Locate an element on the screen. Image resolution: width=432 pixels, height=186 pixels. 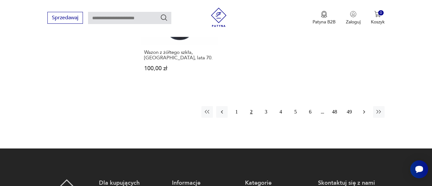
button: 2 is located at coordinates (251, 112).